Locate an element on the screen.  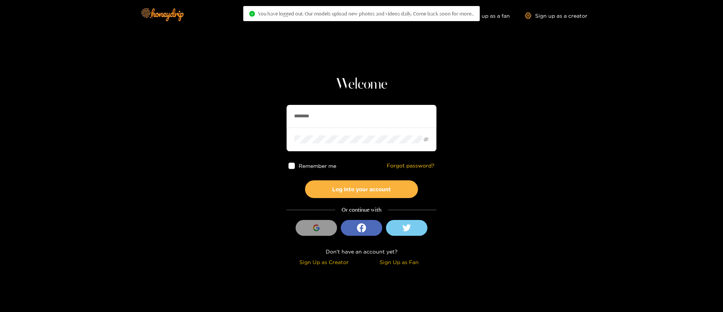
a: Forgot password? is located at coordinates (411, 165).